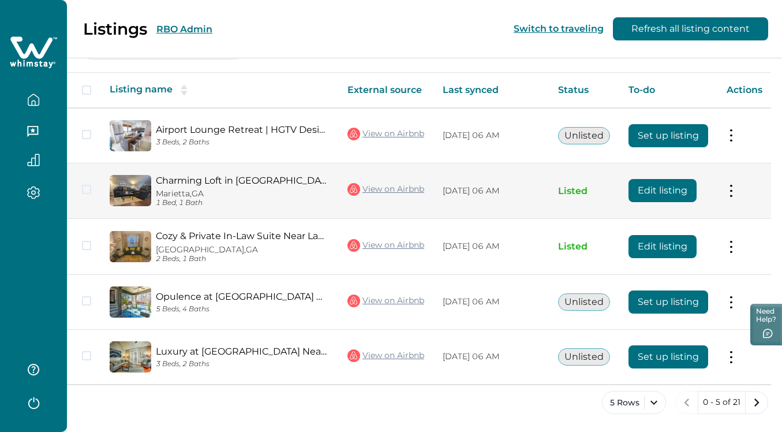 The image size is (782, 432). What do you see at coordinates (722, 402) in the screenshot?
I see `p: 0 - 5 of 21` at bounding box center [722, 402].